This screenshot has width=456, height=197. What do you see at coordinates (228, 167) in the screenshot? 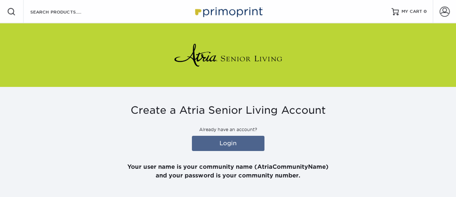
I see `p: Your user name is your community name (AtriaCommunityName) and your password is your community nu...` at bounding box center [228, 167].